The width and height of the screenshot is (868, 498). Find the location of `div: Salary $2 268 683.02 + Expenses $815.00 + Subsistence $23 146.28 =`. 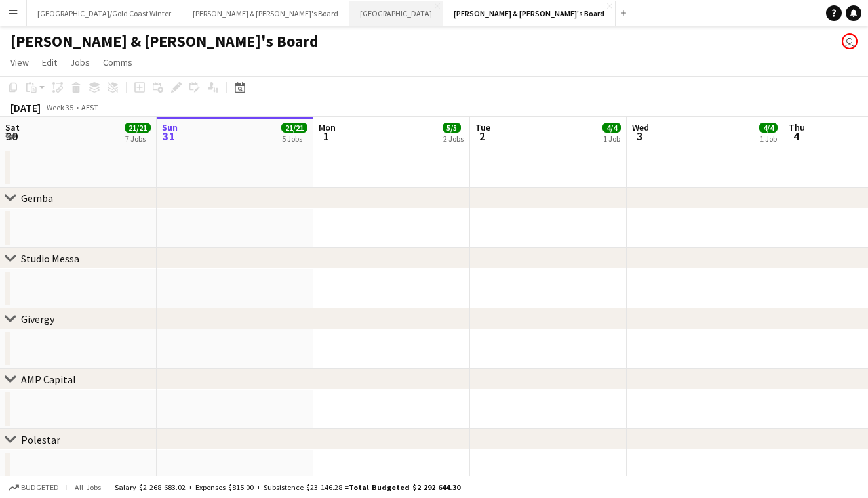

div: Salary $2 268 683.02 + Expenses $815.00 + Subsistence $23 146.28 = is located at coordinates (287, 486).